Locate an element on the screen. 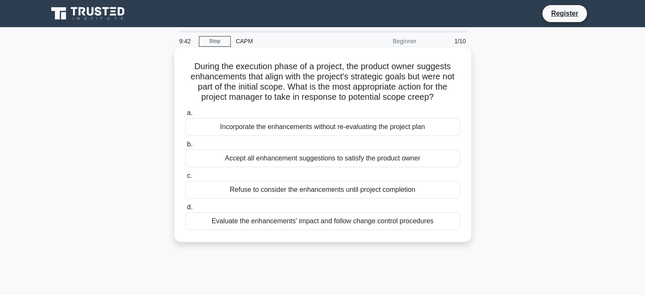  span: d. is located at coordinates (190, 207).